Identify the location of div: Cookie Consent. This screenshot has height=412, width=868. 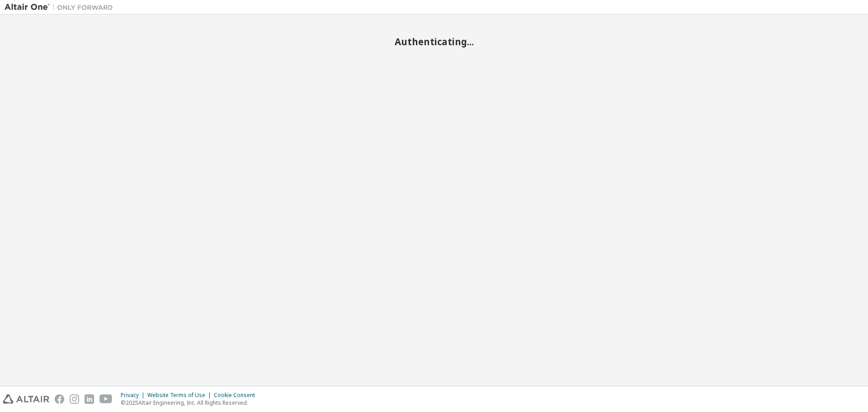
(237, 395).